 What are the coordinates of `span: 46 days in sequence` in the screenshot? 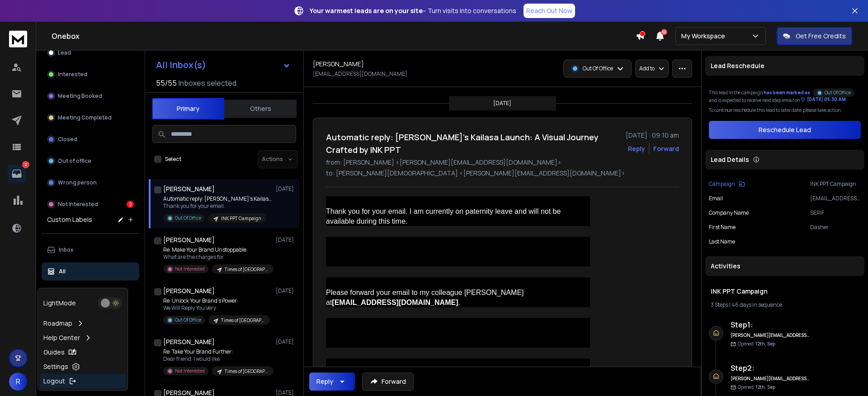 It's located at (757, 305).